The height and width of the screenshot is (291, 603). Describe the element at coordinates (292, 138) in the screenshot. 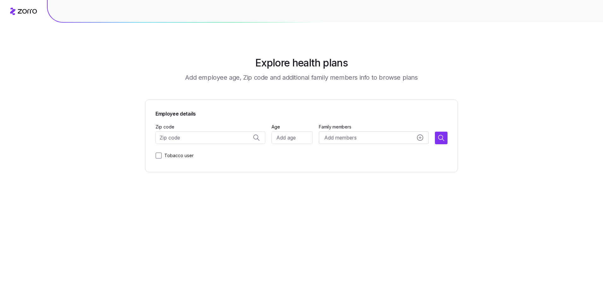

I see `input: Add age` at that location.